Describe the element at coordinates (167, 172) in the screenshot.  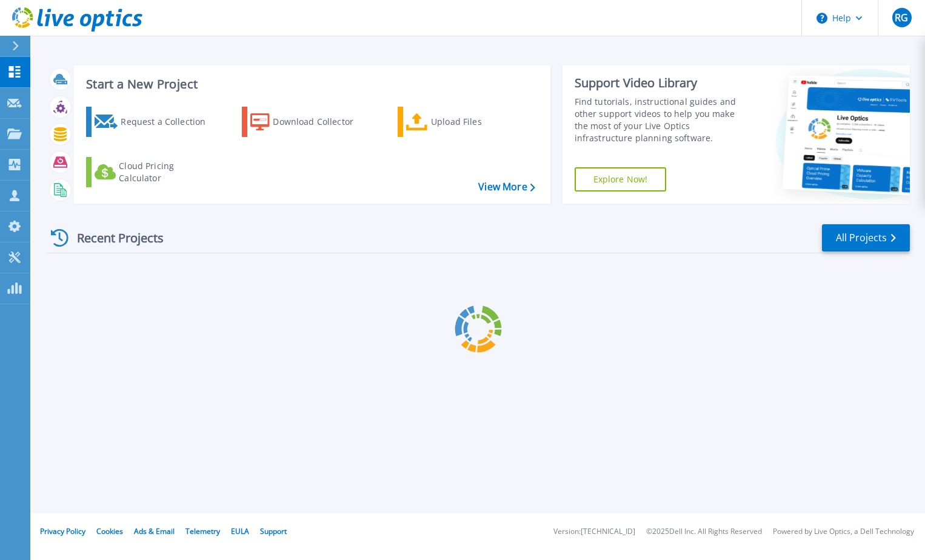
I see `div: Cloud Pricing Calculator` at that location.